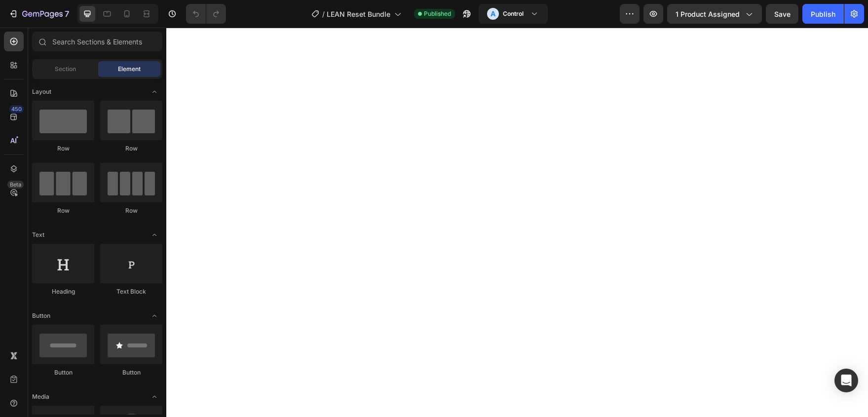  What do you see at coordinates (823, 14) in the screenshot?
I see `button: Publish` at bounding box center [823, 14].